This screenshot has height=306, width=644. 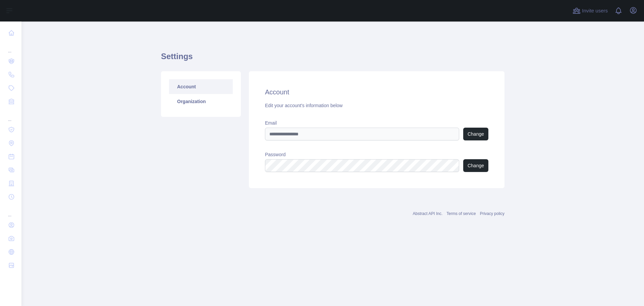 I want to click on a: Abstract API Inc., so click(x=428, y=214).